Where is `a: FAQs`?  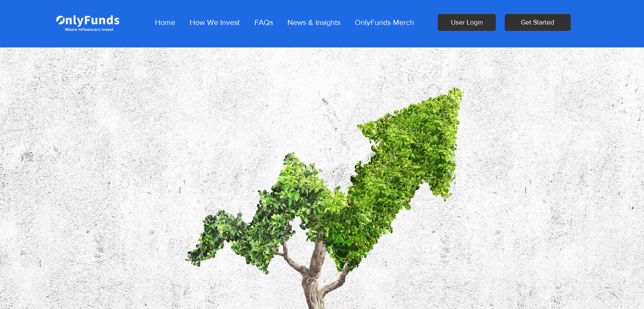 a: FAQs is located at coordinates (264, 22).